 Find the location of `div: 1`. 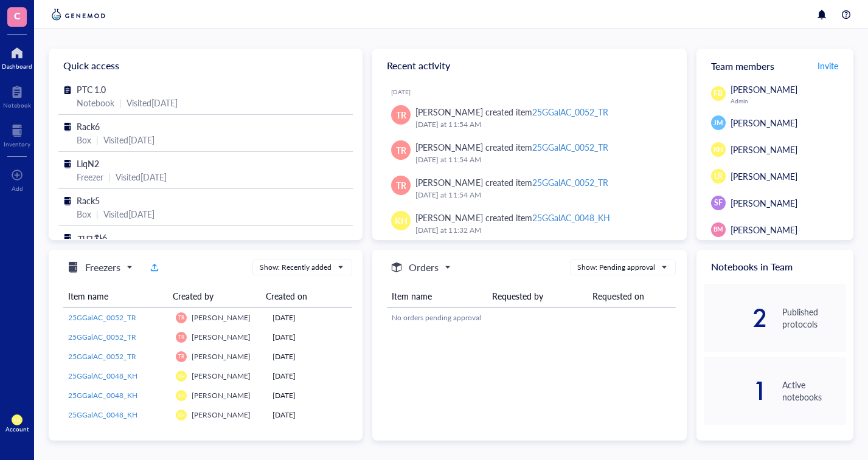

div: 1 is located at coordinates (735, 391).